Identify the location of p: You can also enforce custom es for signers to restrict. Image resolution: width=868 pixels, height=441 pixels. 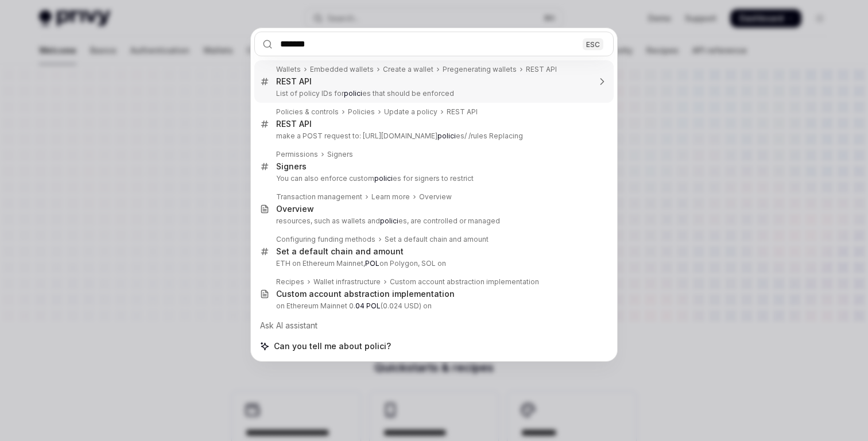
(433, 178).